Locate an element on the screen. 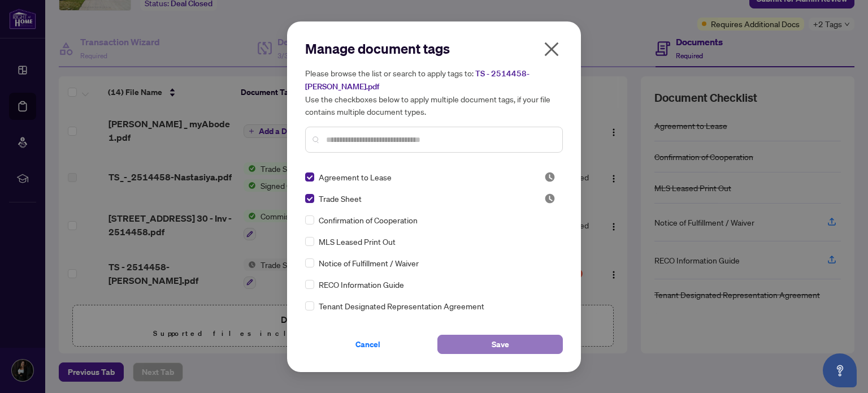 The height and width of the screenshot is (393, 868). button: Cancel is located at coordinates (368, 344).